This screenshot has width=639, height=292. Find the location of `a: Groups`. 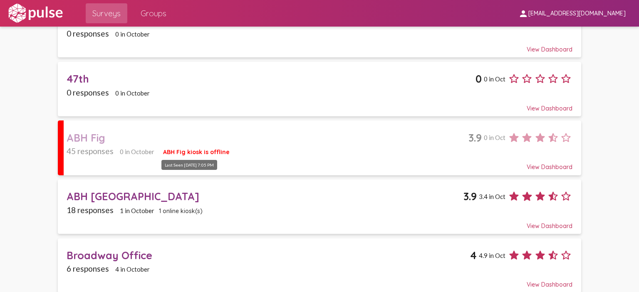

a: Groups is located at coordinates (154, 13).